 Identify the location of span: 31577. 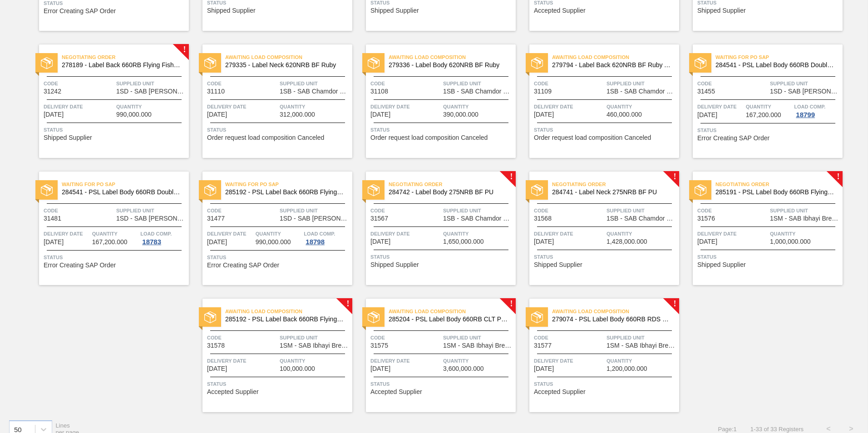
(543, 346).